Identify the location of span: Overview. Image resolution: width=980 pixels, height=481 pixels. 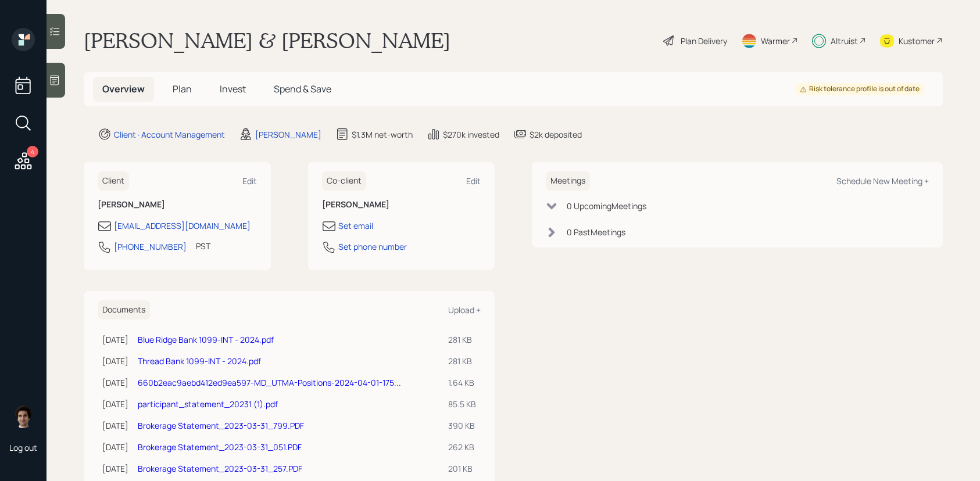
(123, 89).